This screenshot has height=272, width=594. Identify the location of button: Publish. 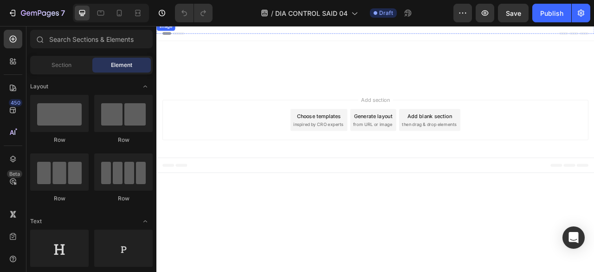
(552, 13).